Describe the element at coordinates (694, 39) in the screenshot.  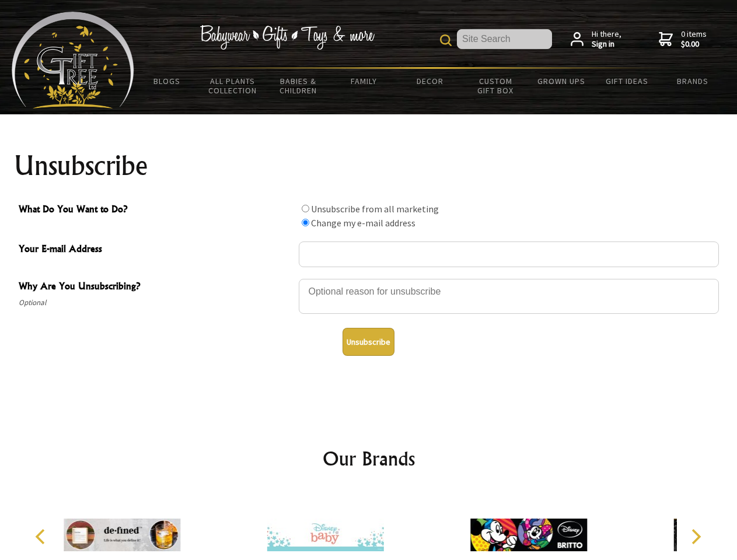
I see `span: 0 items` at that location.